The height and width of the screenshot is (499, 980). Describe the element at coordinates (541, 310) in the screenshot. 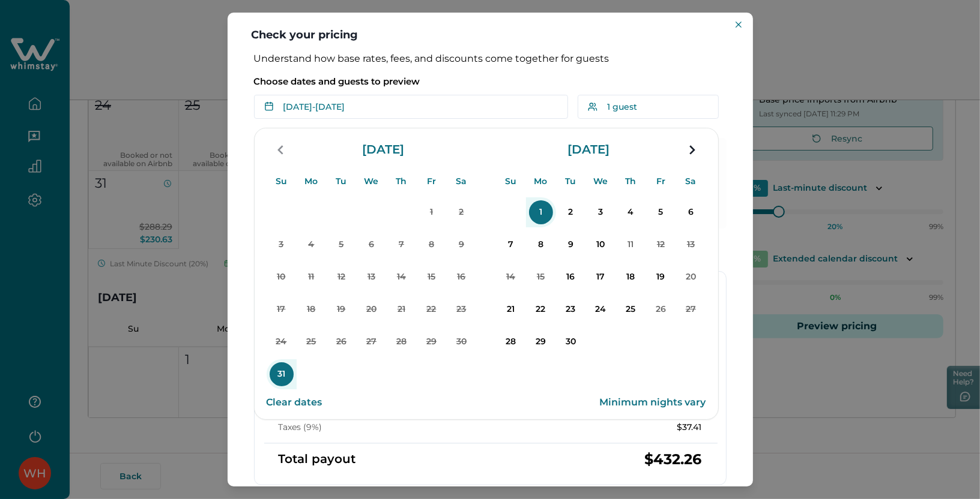

I see `button: 22` at that location.